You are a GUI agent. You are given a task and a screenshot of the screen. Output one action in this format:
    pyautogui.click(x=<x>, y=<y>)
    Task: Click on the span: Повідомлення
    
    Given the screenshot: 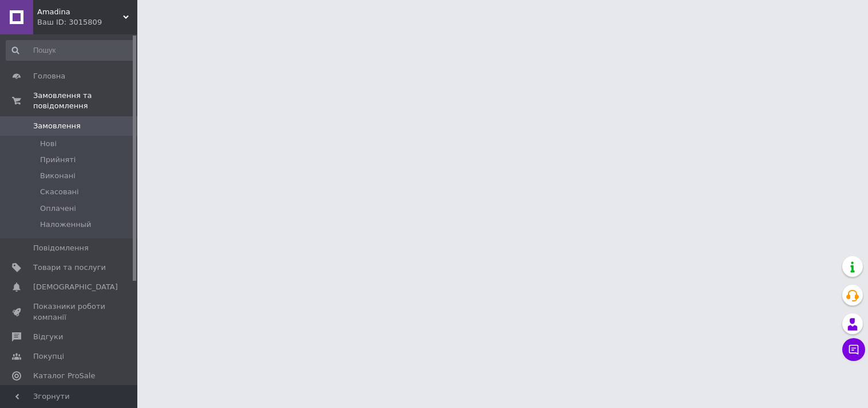 What is the action you would take?
    pyautogui.click(x=61, y=248)
    